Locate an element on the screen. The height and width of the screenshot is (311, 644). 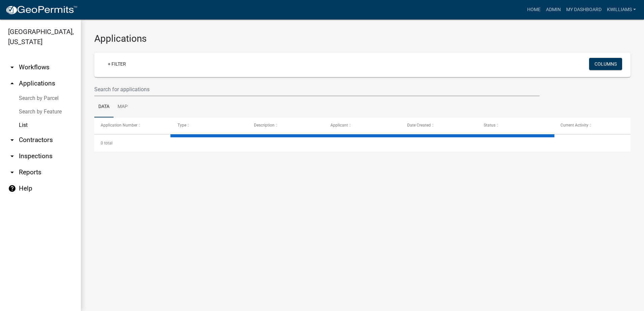
a: My Dashboard is located at coordinates (583, 10).